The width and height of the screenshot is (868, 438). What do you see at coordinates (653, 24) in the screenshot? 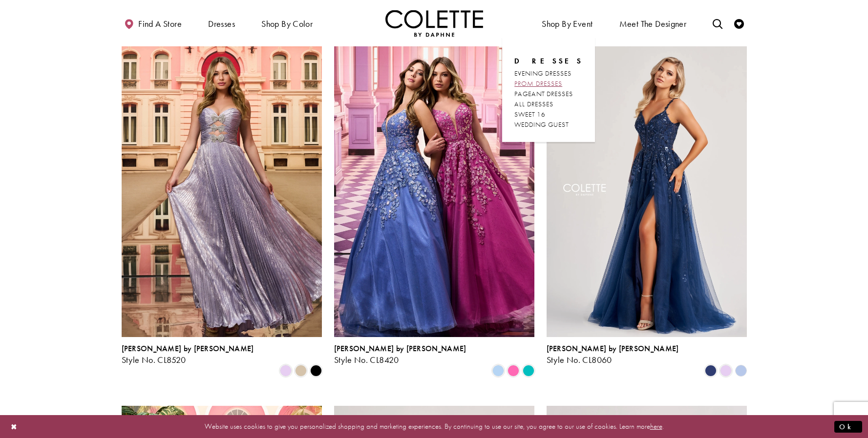
I see `span: Meet the designer` at bounding box center [653, 24].